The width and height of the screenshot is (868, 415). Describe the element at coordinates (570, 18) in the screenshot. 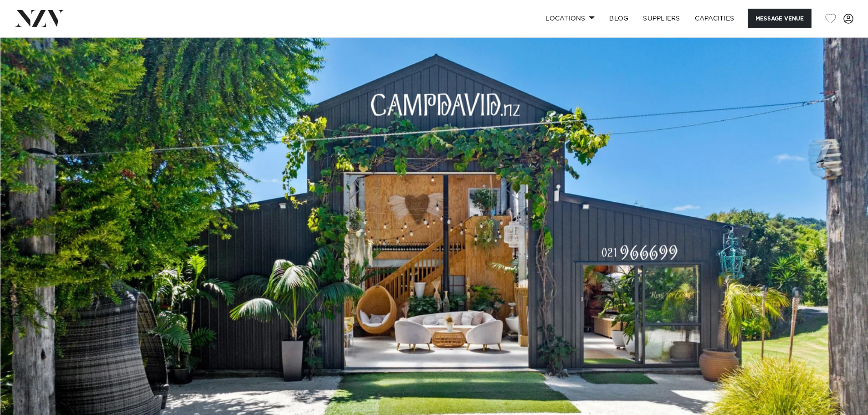

I see `a: Locations` at that location.